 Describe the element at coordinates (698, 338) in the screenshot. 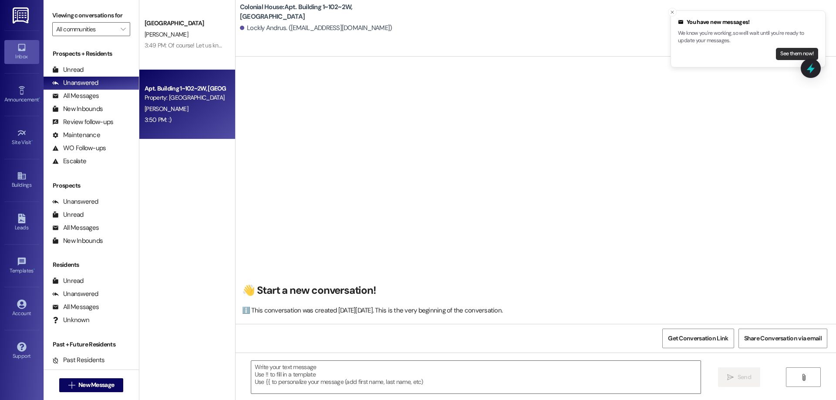

I see `span: Get Conversation Link` at that location.